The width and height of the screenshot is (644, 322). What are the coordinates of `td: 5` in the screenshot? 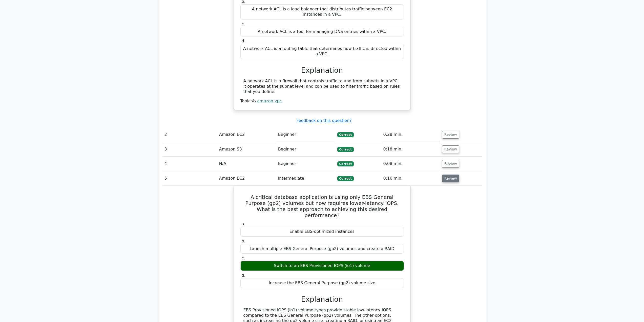 It's located at (190, 178).